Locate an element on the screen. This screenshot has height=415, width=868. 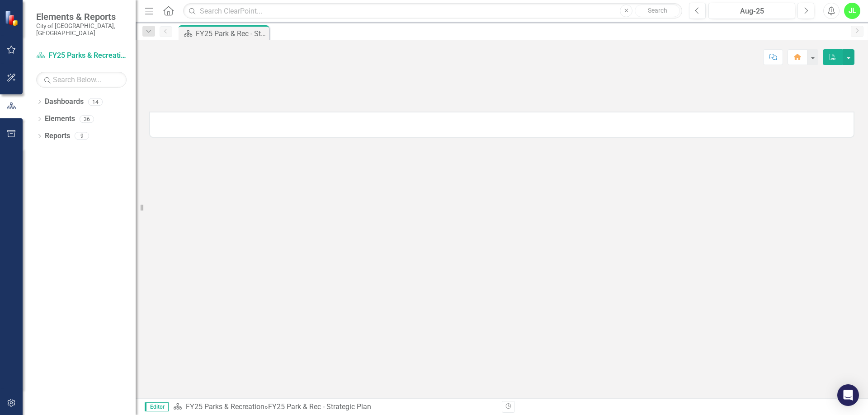
a: Reports is located at coordinates (57, 136).